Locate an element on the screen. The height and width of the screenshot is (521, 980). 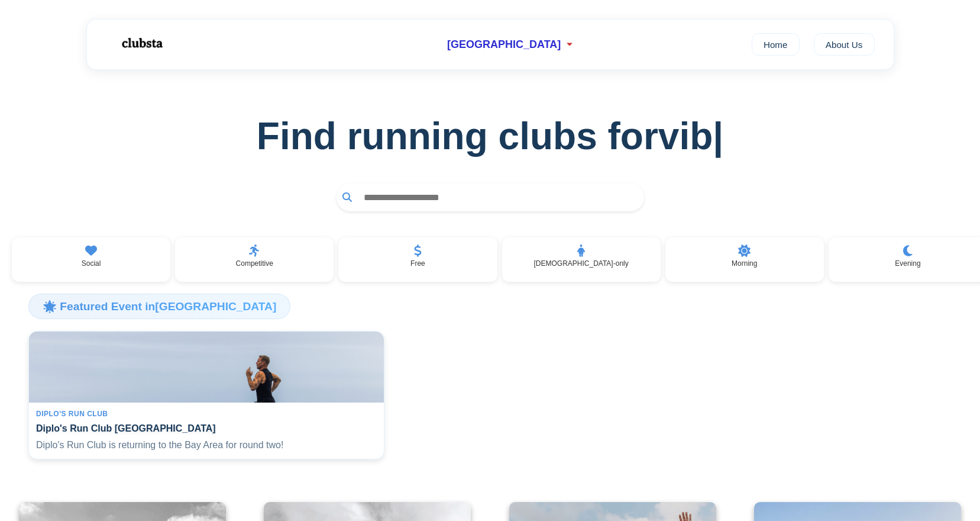
div: Diplo's Run Club is located at coordinates (207, 413).